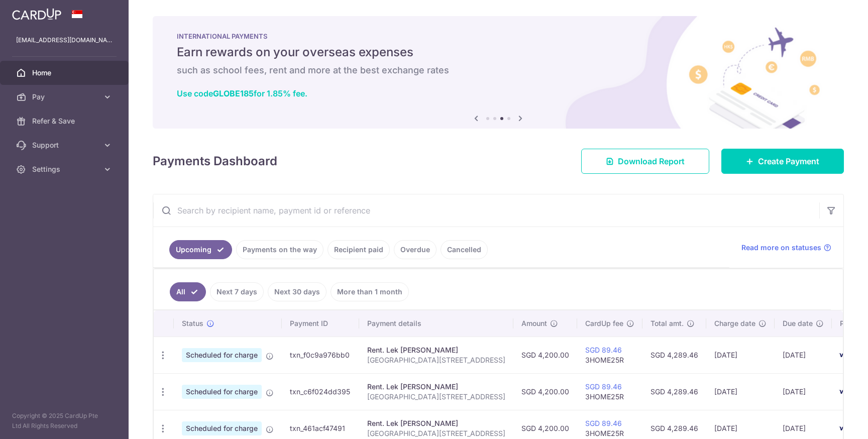 Image resolution: width=868 pixels, height=439 pixels. I want to click on a: All, so click(188, 292).